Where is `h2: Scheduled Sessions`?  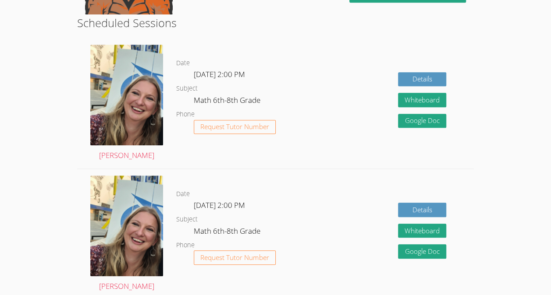
h2: Scheduled Sessions is located at coordinates (275, 23).